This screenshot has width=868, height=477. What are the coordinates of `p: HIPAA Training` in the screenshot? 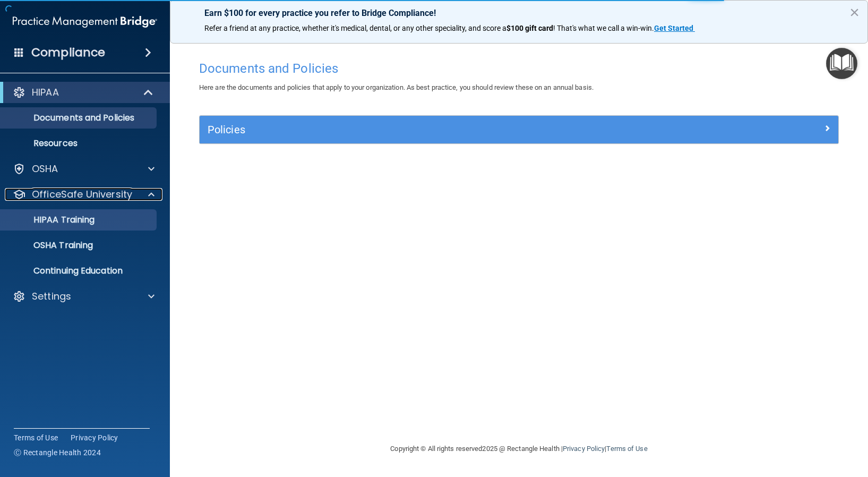 It's located at (51, 220).